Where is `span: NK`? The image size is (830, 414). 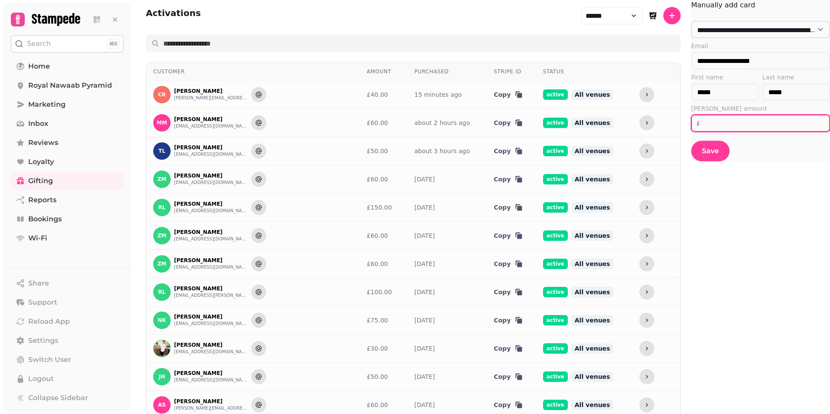 span: NK is located at coordinates (161, 320).